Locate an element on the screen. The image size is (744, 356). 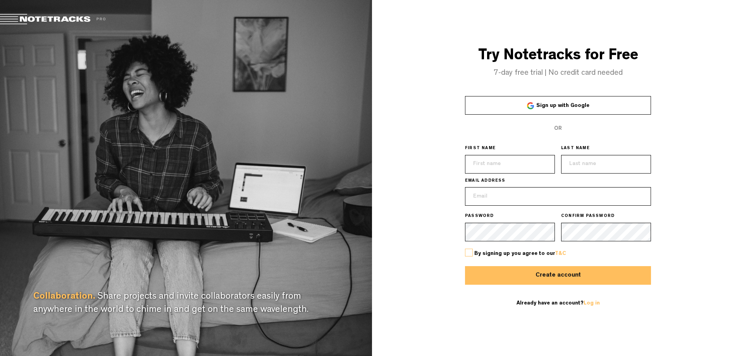
span: Already have an account? is located at coordinates (558, 303).